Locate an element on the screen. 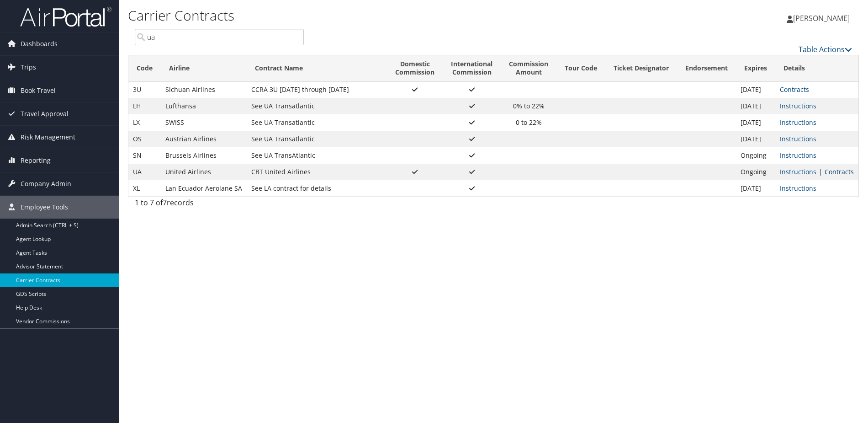 The image size is (868, 423). th: Details: activate to sort column ascending is located at coordinates (817, 68).